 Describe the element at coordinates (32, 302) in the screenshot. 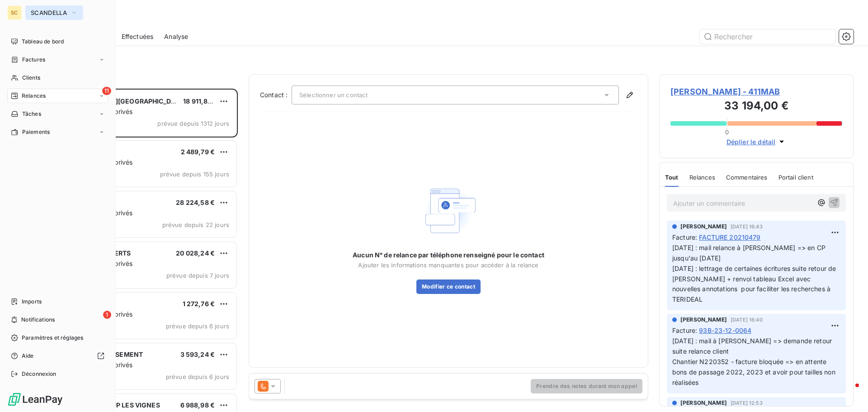

I see `span: Imports` at that location.